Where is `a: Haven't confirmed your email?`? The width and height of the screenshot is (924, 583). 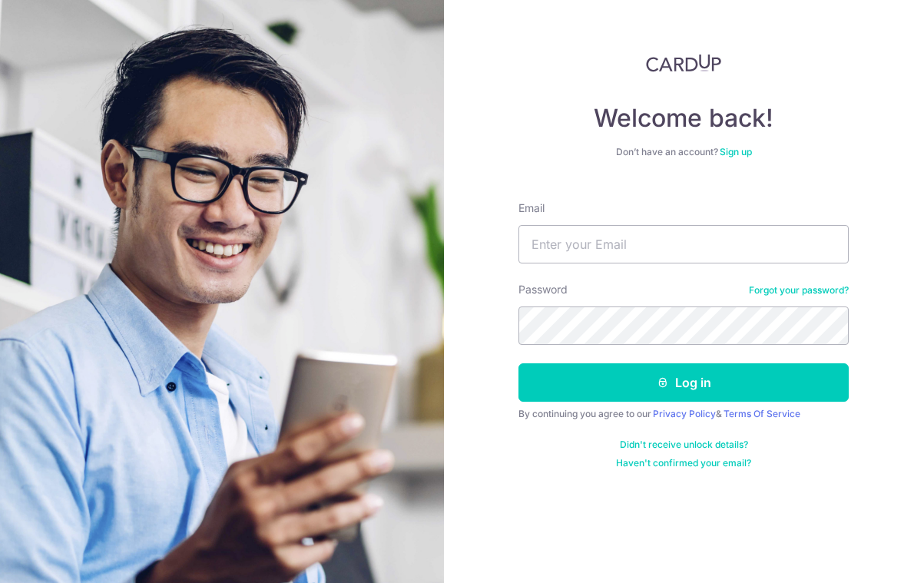 a: Haven't confirmed your email? is located at coordinates (684, 463).